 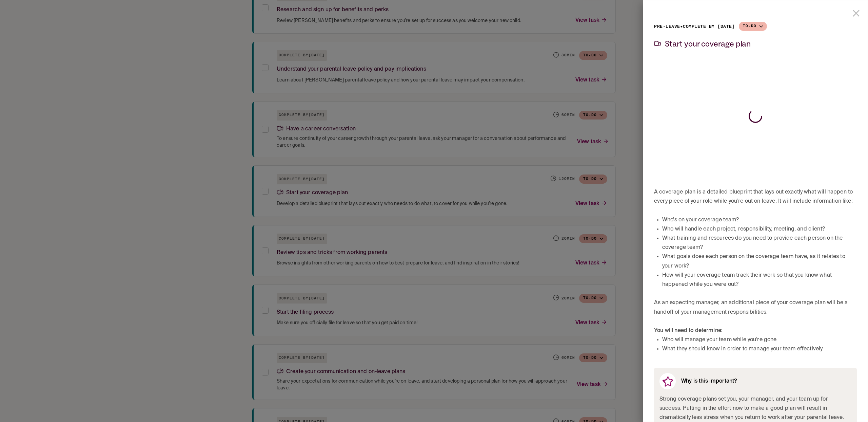 What do you see at coordinates (759, 349) in the screenshot?
I see `li: What they should know in order to manage your team effectively` at bounding box center [759, 349].